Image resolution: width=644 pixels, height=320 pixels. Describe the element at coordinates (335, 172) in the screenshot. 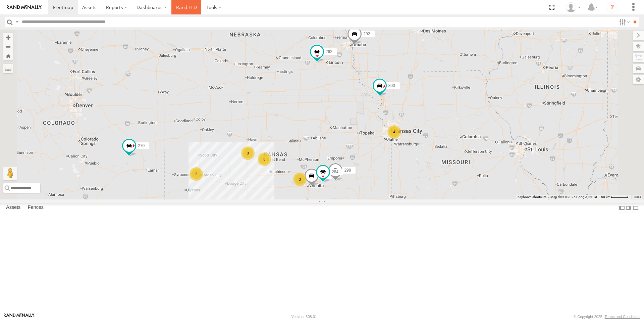

I see `span: 284` at that location.